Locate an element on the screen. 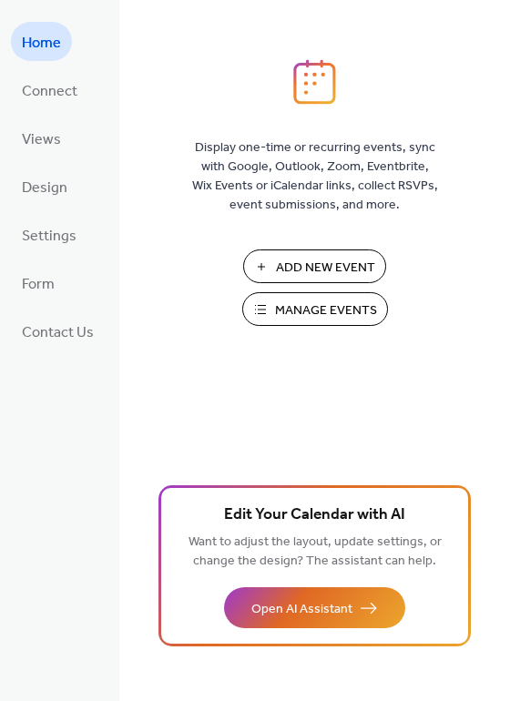  span: Open AI Assistant is located at coordinates (301, 609).